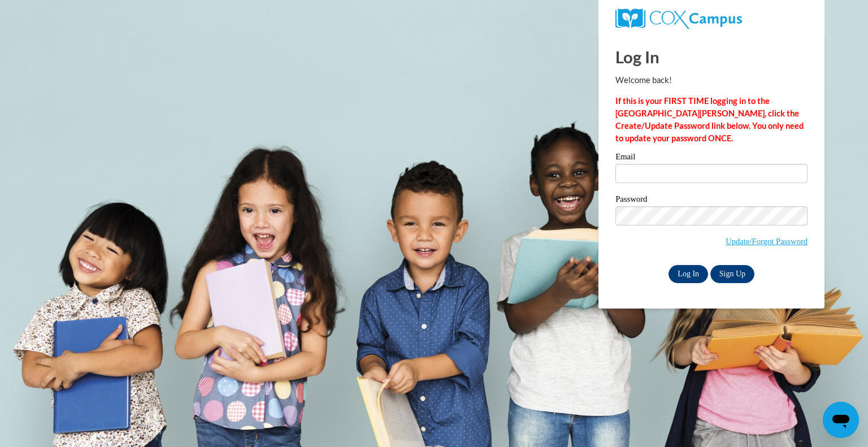 The image size is (868, 447). I want to click on img: COX Campus, so click(678, 19).